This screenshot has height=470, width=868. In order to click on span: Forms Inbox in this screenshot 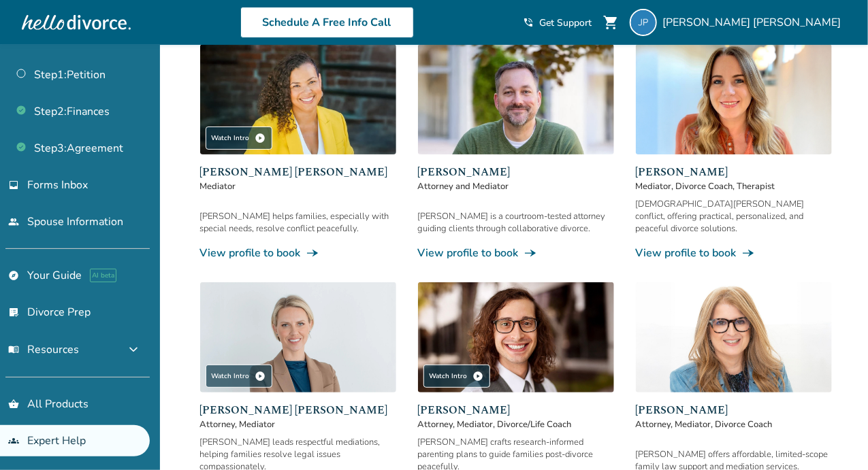, I will do `click(57, 185)`.